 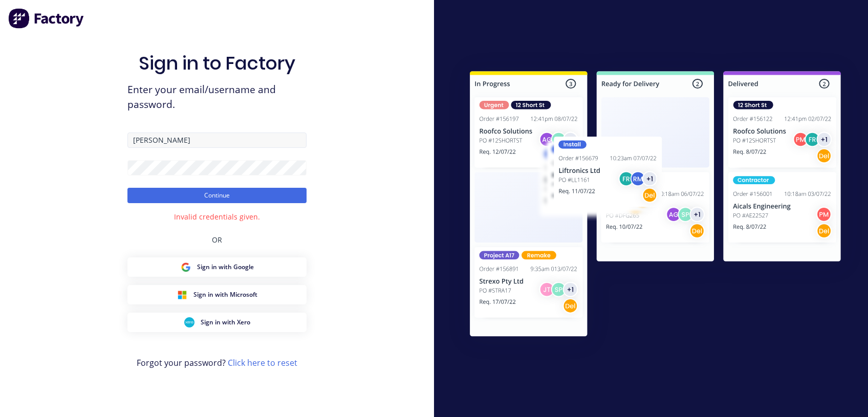 What do you see at coordinates (217, 267) in the screenshot?
I see `button: Google Sign inSign in with Google` at bounding box center [217, 267].